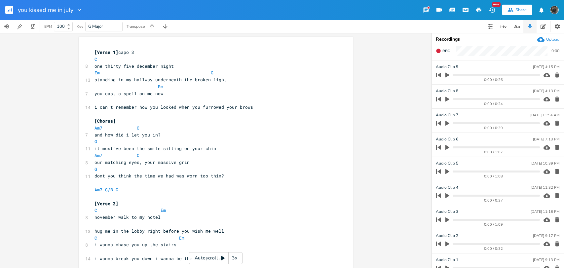 This screenshot has width=564, height=268. I want to click on span: i can't remember how you looked when you furrowed your brows, so click(174, 107).